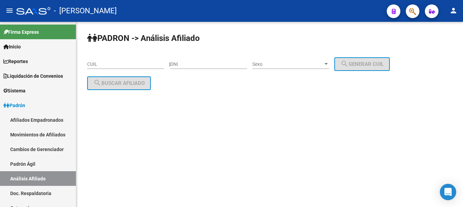  What do you see at coordinates (119, 83) in the screenshot?
I see `span: Buscar afiliado` at bounding box center [119, 83].